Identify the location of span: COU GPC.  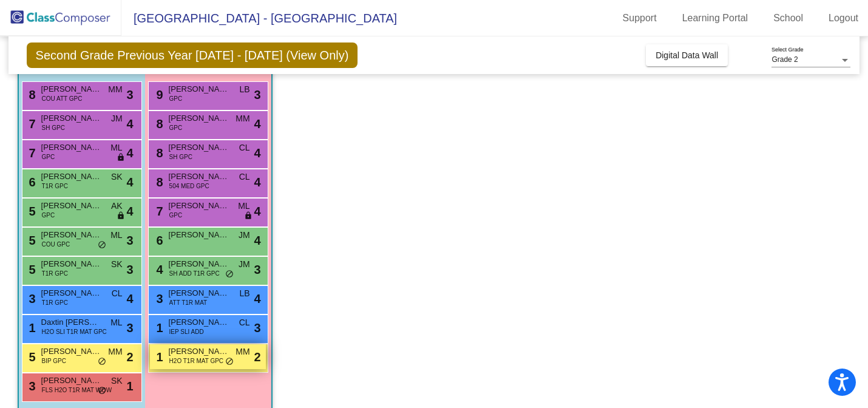
(56, 244).